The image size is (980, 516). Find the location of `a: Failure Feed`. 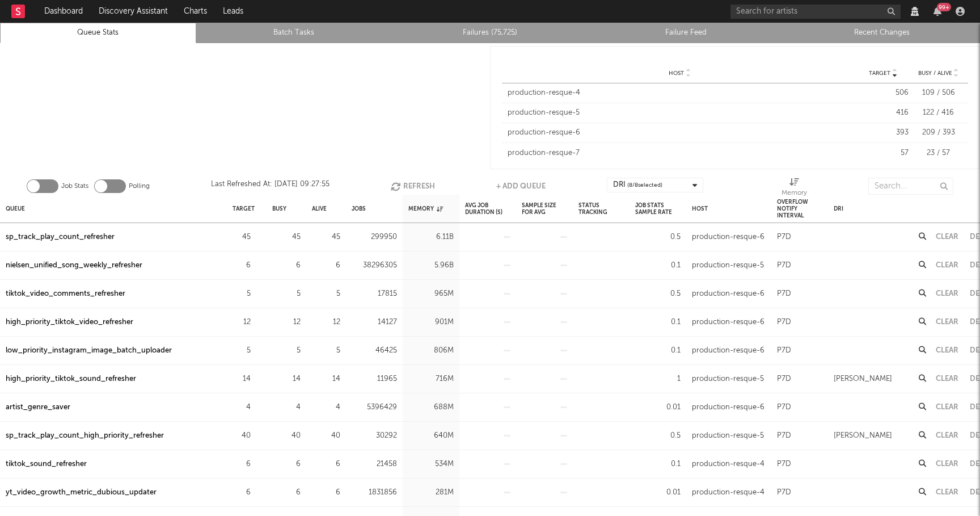

a: Failure Feed is located at coordinates (686, 33).